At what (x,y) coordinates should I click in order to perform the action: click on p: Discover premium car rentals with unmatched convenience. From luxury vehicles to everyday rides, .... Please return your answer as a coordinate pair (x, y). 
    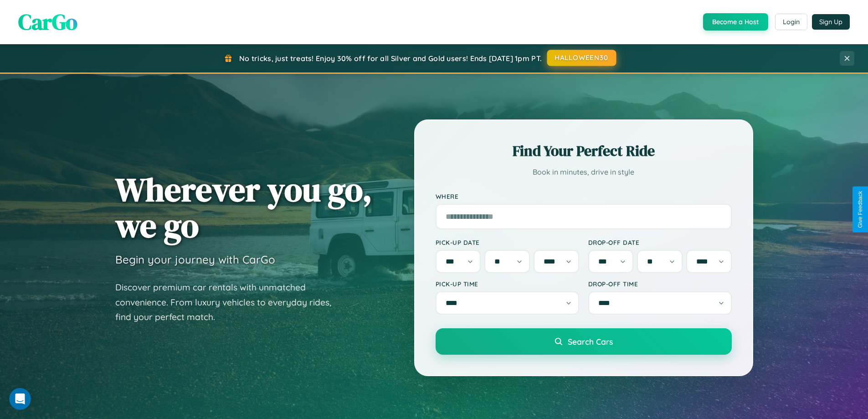
    Looking at the image, I should click on (229, 303).